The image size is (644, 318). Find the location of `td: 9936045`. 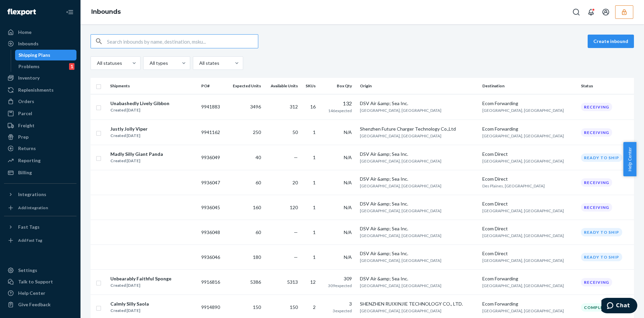

td: 9936045 is located at coordinates (212, 207).